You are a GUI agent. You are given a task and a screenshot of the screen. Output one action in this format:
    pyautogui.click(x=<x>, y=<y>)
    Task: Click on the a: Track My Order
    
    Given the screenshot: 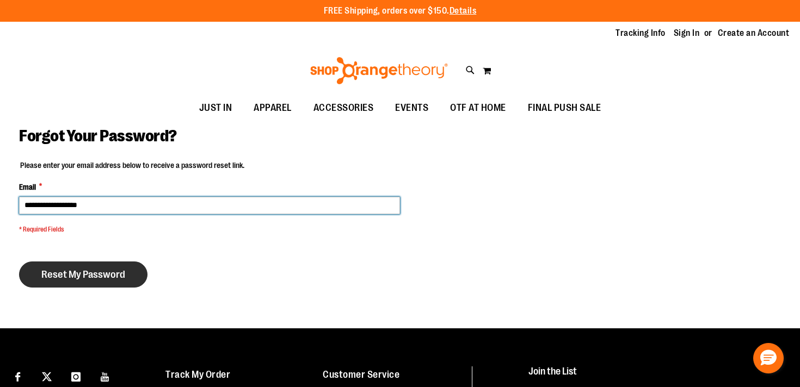 What is the action you would take?
    pyautogui.click(x=198, y=375)
    